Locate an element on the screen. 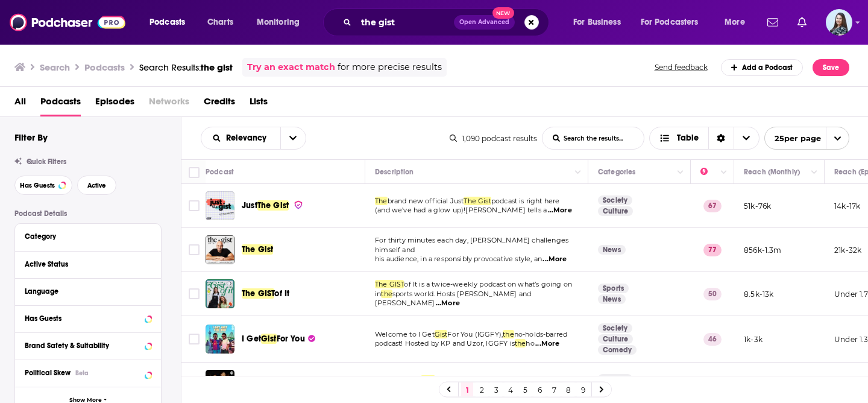  h3: Podcasts is located at coordinates (104, 67).